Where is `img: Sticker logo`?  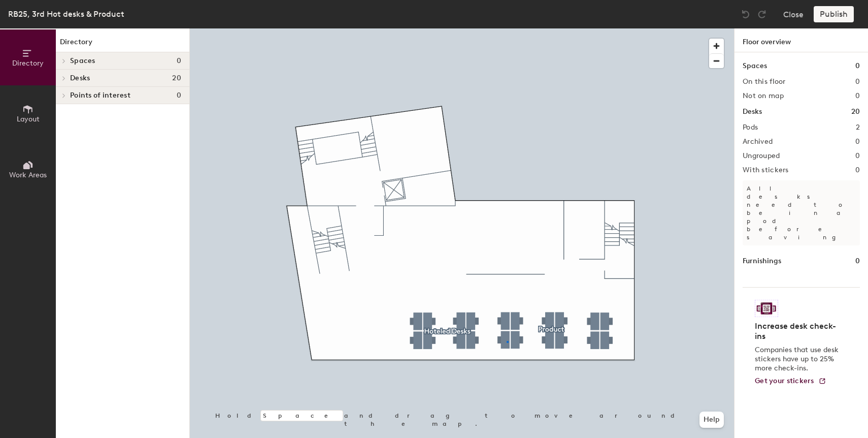
img: Sticker logo is located at coordinates (767, 308).